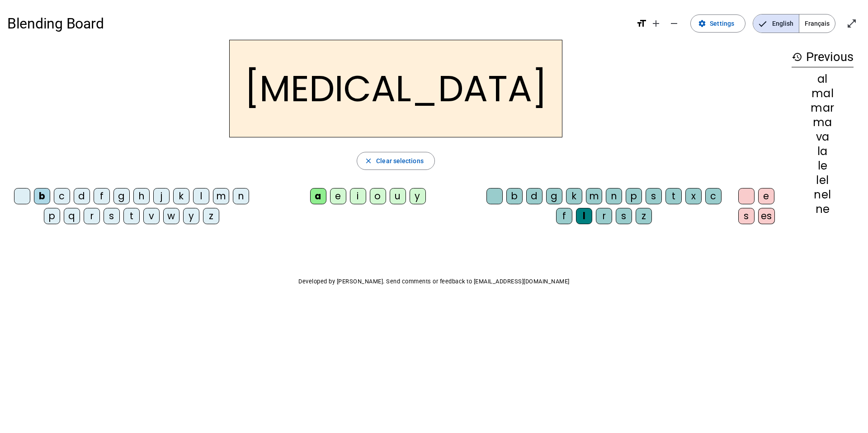  I want to click on div: u, so click(398, 196).